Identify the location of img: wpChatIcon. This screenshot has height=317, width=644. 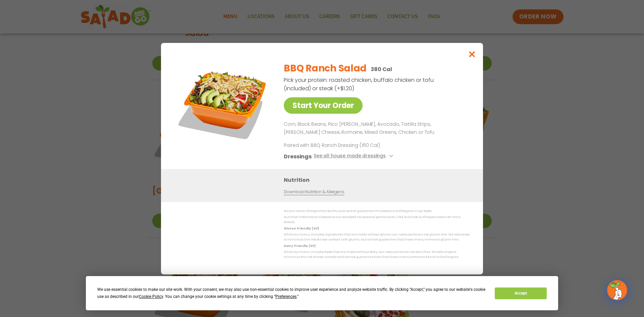
(617, 290).